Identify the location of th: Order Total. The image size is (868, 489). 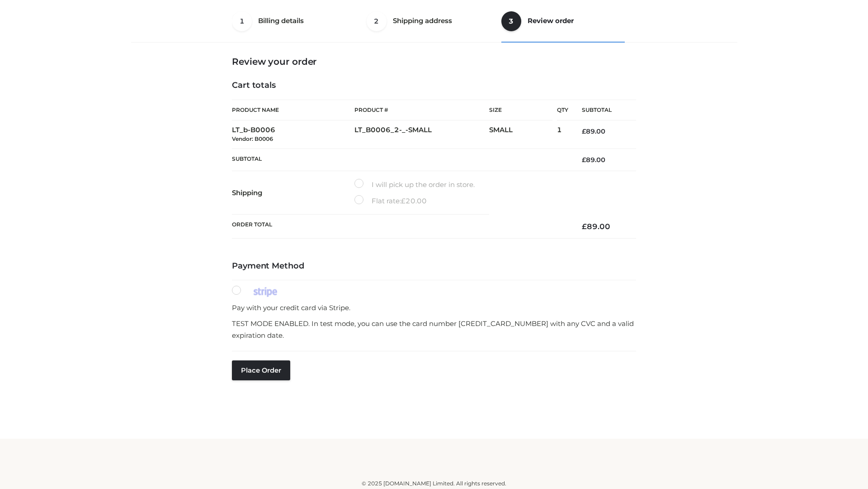
(400, 226).